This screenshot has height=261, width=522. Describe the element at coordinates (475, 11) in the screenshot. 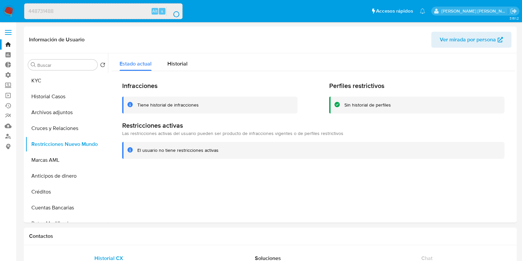

I see `p: daniela.lagunesrodriguez@mercadolibre.com.mx` at that location.